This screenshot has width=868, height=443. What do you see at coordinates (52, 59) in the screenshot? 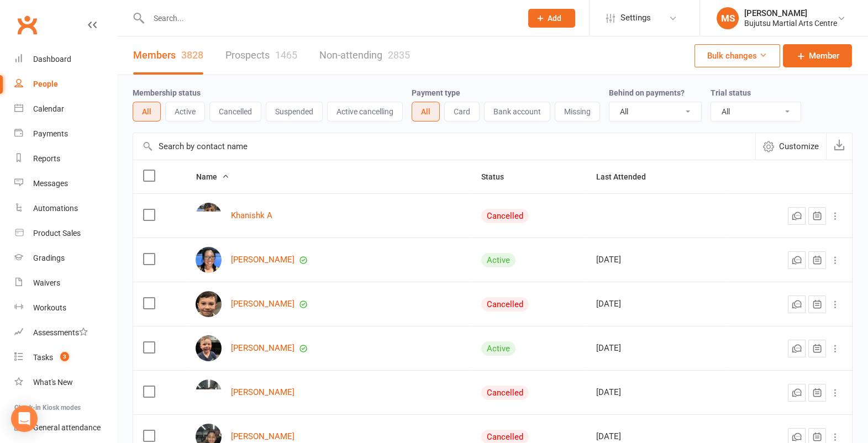
I see `div: Dashboard` at bounding box center [52, 59].